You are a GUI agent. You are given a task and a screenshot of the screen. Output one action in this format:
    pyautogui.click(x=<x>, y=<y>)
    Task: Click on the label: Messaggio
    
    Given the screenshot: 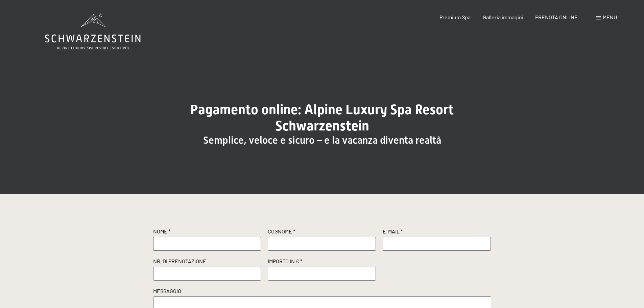 What is the action you would take?
    pyautogui.click(x=322, y=291)
    